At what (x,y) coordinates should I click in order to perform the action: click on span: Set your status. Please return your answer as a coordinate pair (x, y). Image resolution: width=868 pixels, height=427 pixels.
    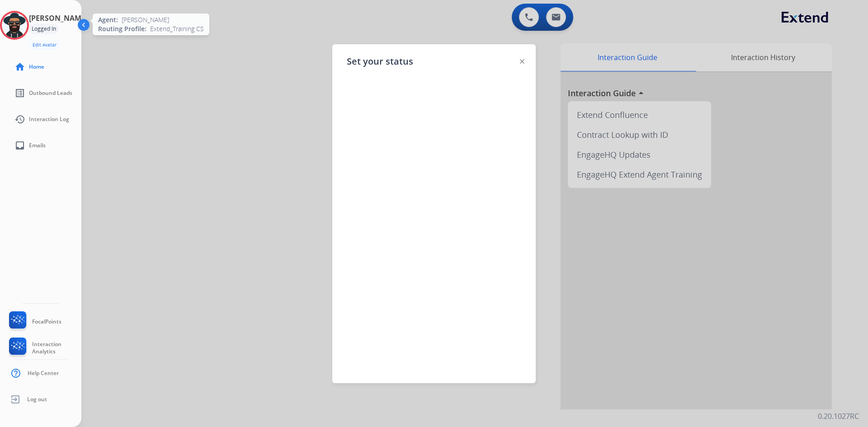
    Looking at the image, I should click on (380, 62).